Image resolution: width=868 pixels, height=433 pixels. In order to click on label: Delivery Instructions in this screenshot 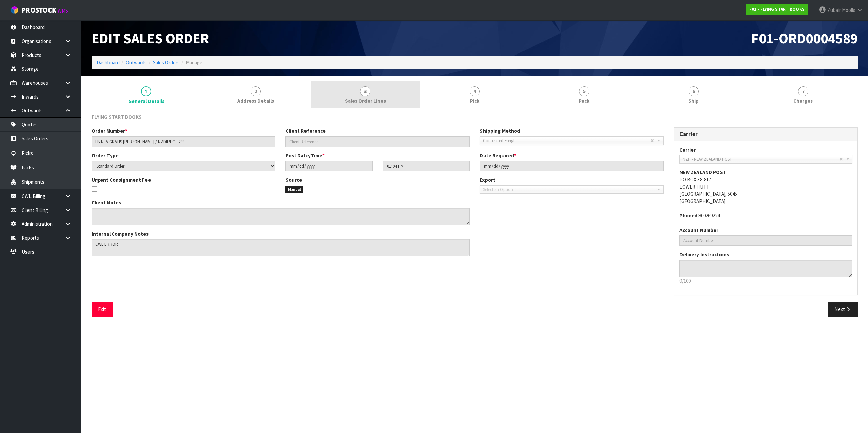, I will do `click(704, 255)`.